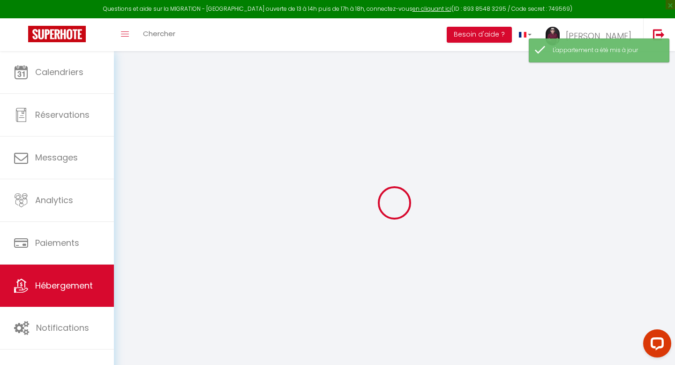 The height and width of the screenshot is (365, 675). Describe the element at coordinates (57, 34) in the screenshot. I see `img: Super Booking` at that location.